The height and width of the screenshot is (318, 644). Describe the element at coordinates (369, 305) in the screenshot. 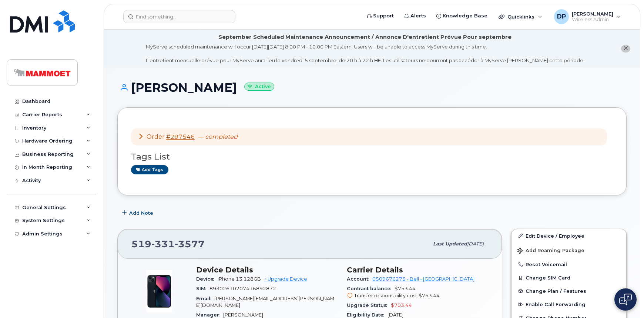

I see `span: Upgrade Status` at that location.